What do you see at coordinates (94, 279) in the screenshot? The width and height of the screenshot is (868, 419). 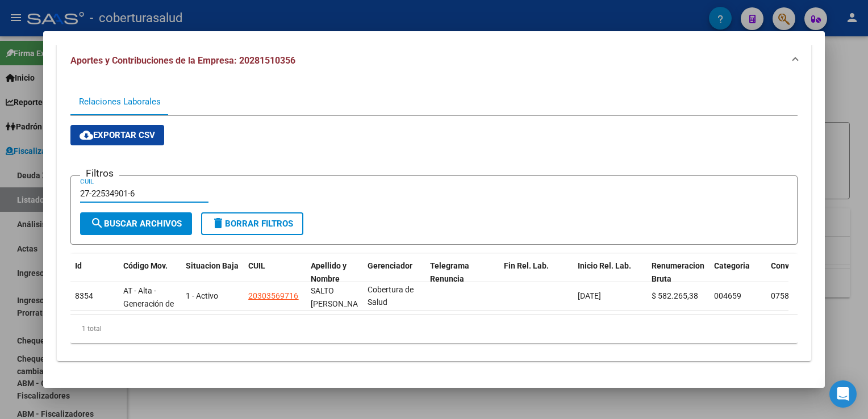 I see `datatable-header-cell: Id` at bounding box center [94, 279].